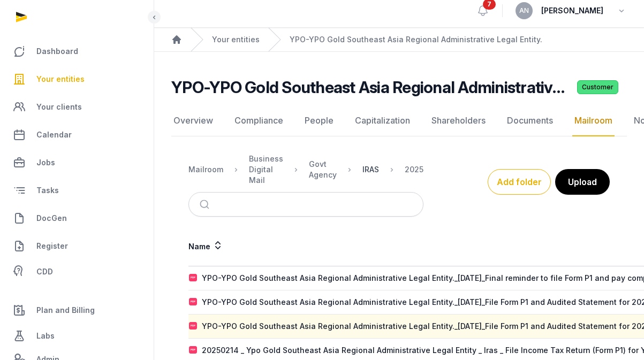 Image resolution: width=644 pixels, height=360 pixels. Describe the element at coordinates (593, 121) in the screenshot. I see `a: Mailroom` at that location.